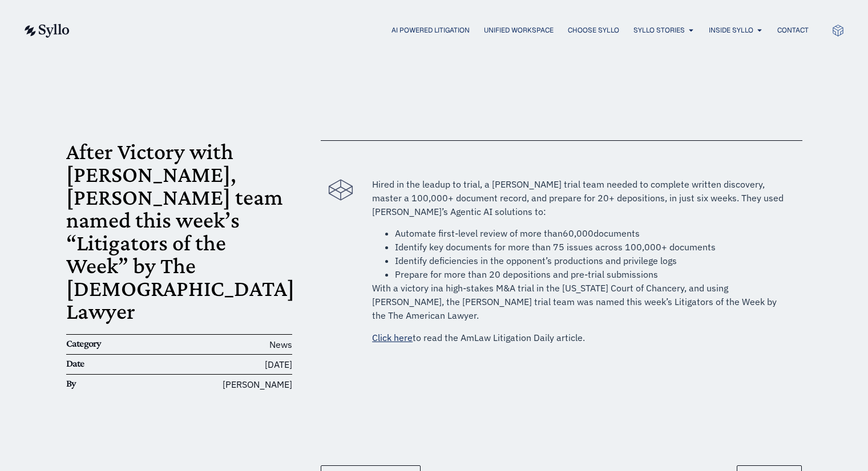 This screenshot has height=471, width=868. I want to click on span: Automate first-level review of more than, so click(479, 233).